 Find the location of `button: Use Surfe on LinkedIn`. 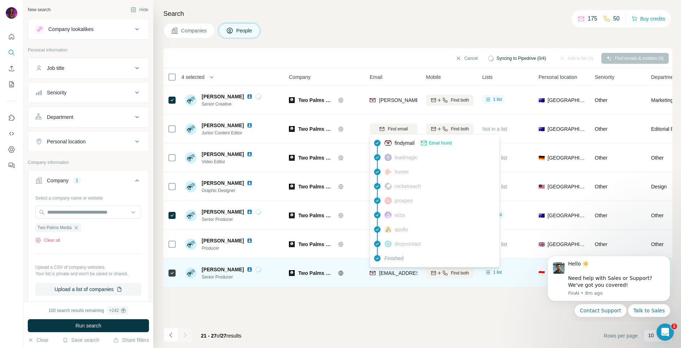

button: Use Surfe on LinkedIn is located at coordinates (12, 118).